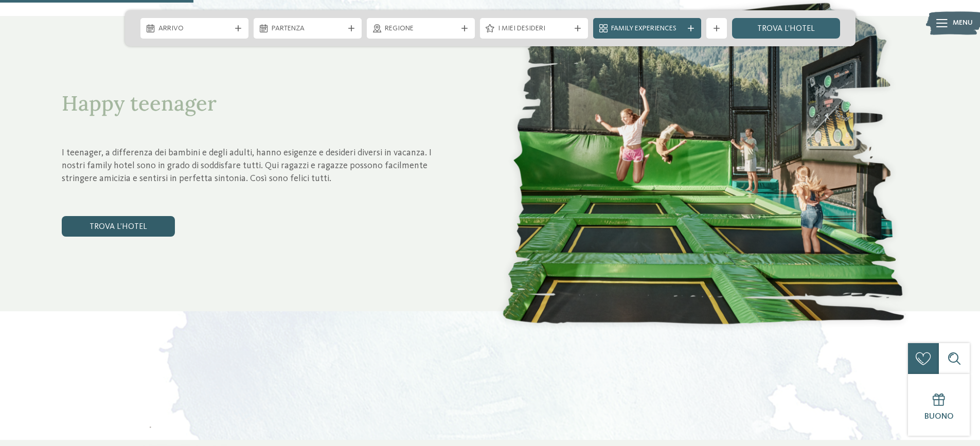  What do you see at coordinates (534, 29) in the screenshot?
I see `span: I miei desideri` at bounding box center [534, 29].